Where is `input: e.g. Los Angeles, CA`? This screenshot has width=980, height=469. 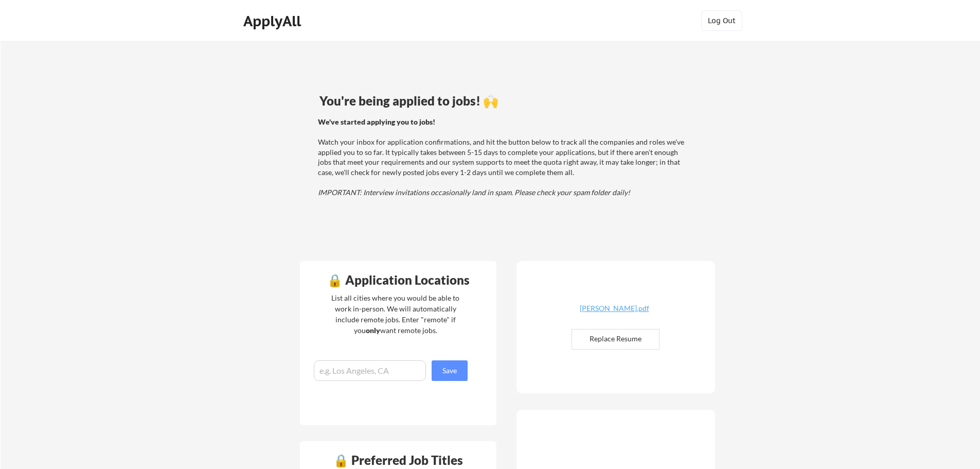 input: e.g. Los Angeles, CA is located at coordinates (370, 371).